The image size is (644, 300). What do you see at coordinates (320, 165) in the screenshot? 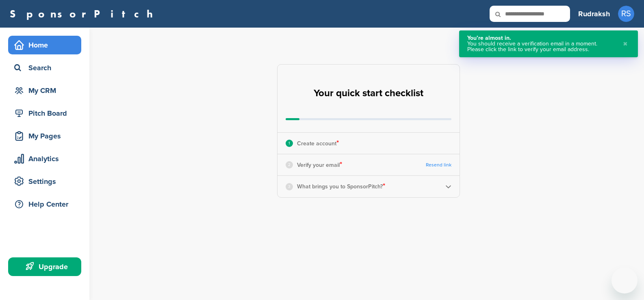
I see `p: Verify your email` at bounding box center [320, 165].